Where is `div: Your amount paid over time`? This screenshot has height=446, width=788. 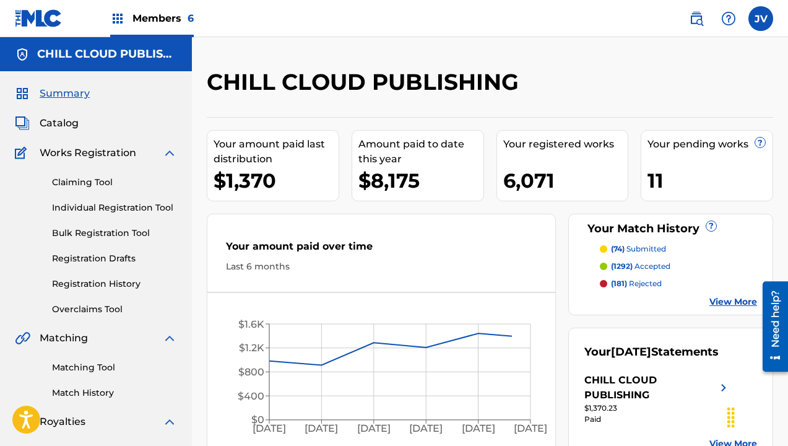
div: Your amount paid over time is located at coordinates (382, 250).